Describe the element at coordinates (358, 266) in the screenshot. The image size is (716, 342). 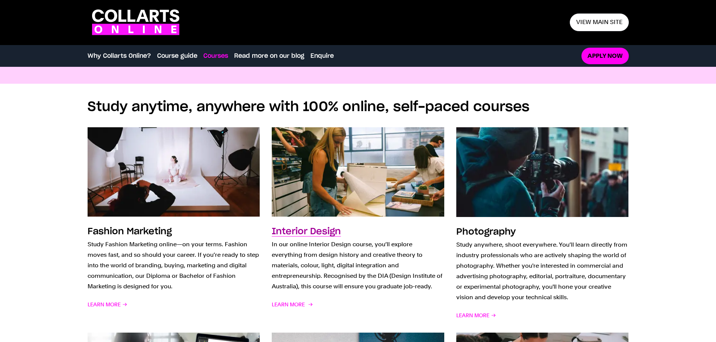
I see `p: In our online Interior Design course, you’ll explore everything from design history and creative ...` at that location.